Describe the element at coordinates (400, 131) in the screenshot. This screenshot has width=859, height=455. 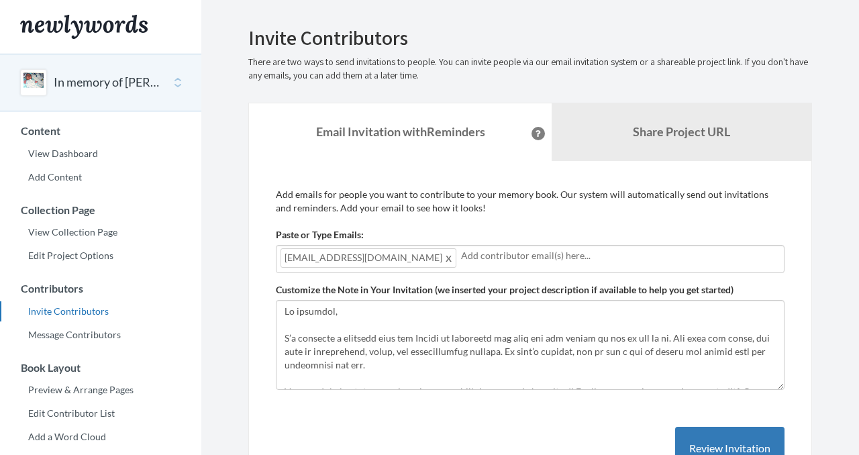
I see `strong: Email Invitation with Reminders` at that location.